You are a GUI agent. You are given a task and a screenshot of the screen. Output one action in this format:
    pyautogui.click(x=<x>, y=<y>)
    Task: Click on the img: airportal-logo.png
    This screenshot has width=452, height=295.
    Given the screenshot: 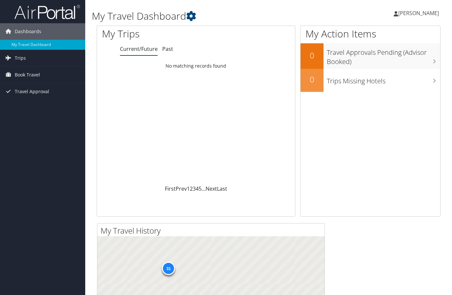 What is the action you would take?
    pyautogui.click(x=47, y=12)
    